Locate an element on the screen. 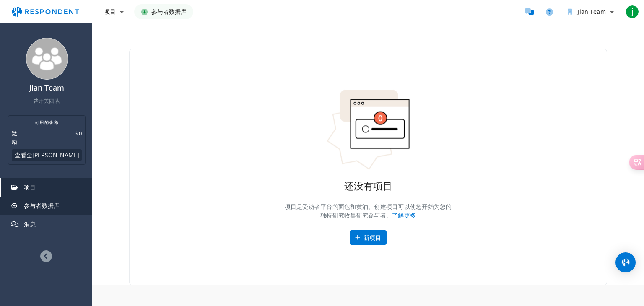 The width and height of the screenshot is (644, 306). button: jian Team is located at coordinates (591, 12).